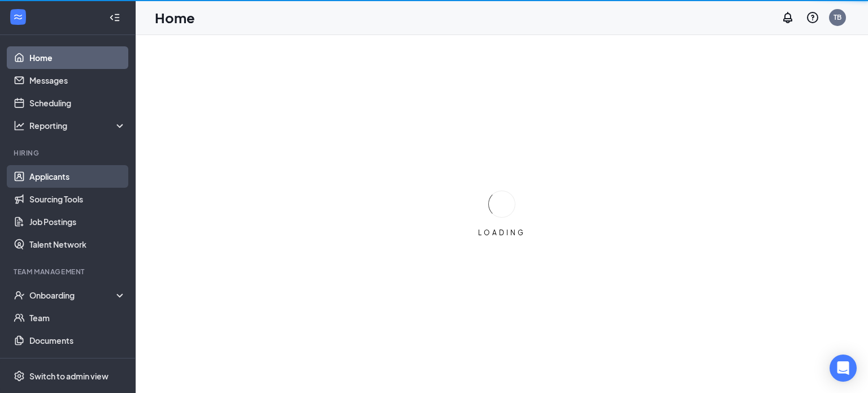  I want to click on svg: WorkstreamLogo, so click(18, 17).